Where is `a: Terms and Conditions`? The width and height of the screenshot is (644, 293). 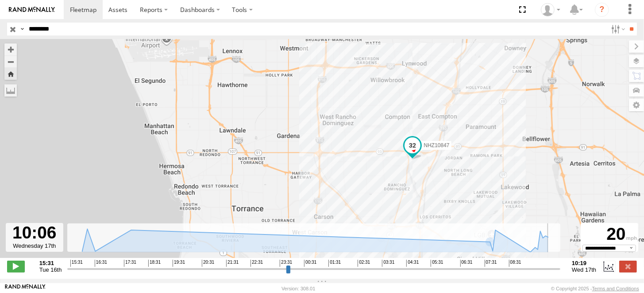
a: Terms and Conditions is located at coordinates (616, 289).